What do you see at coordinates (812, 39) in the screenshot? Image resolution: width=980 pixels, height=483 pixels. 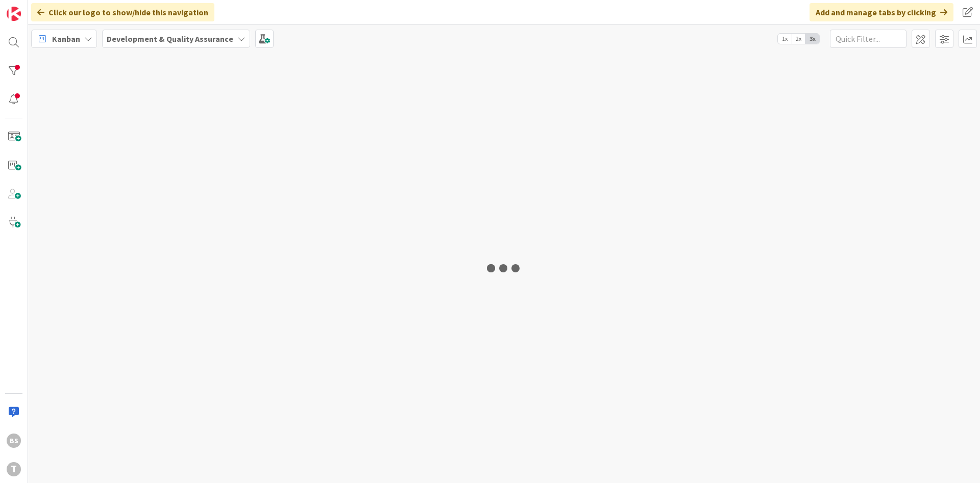 I see `span: 3x` at bounding box center [812, 39].